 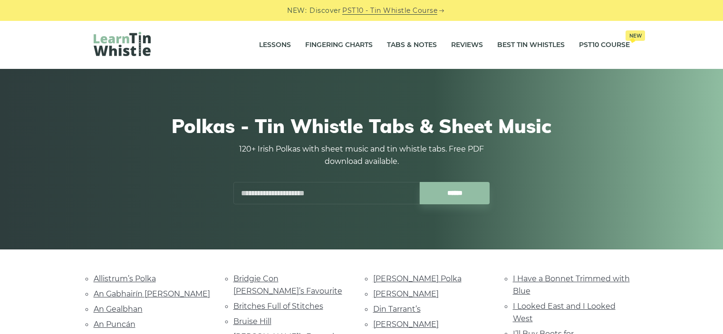 I want to click on a: I Have a Bonnet Trimmed with Blue, so click(x=572, y=285).